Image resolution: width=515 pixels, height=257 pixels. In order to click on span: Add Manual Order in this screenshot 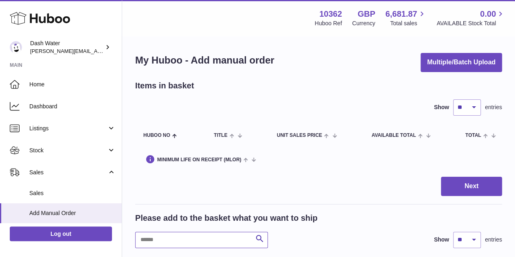, I will do `click(73, 213)`.